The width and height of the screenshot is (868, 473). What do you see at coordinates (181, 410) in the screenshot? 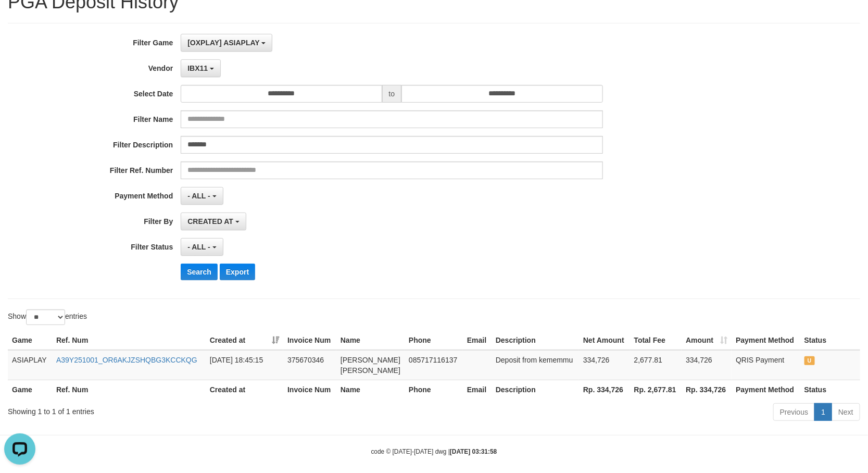
I see `div: Showing 1 to 1 of 1 entries` at bounding box center [181, 410].